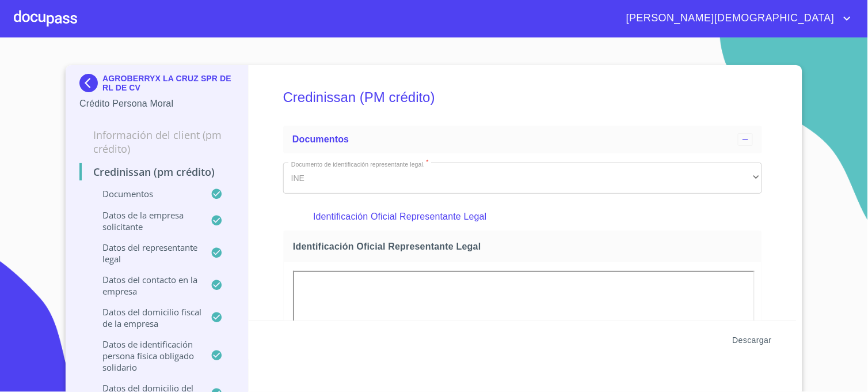 Image resolution: width=868 pixels, height=392 pixels. Describe the element at coordinates (525, 246) in the screenshot. I see `span: Identificación Oficial Representante Legal` at that location.